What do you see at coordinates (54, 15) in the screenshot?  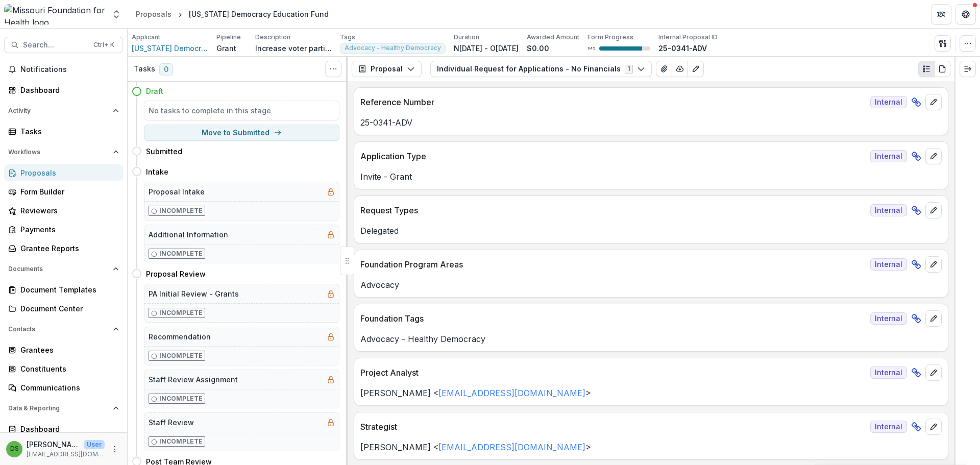 I see `img: Missouri Foundation for Health logo` at bounding box center [54, 15].